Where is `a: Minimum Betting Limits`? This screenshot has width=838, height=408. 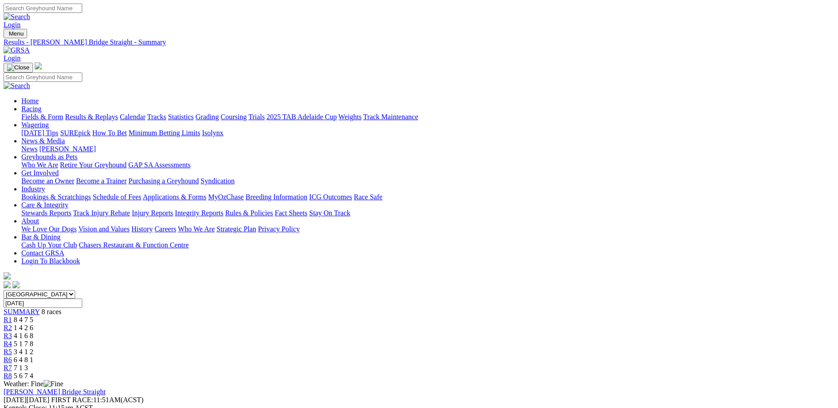
a: Minimum Betting Limits is located at coordinates (164, 133).